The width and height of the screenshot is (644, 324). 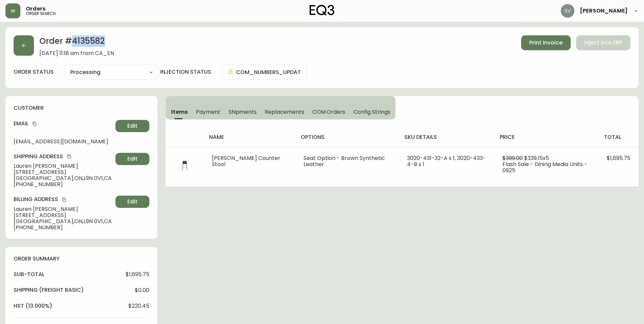 What do you see at coordinates (142, 290) in the screenshot?
I see `span: $0.00` at bounding box center [142, 290].